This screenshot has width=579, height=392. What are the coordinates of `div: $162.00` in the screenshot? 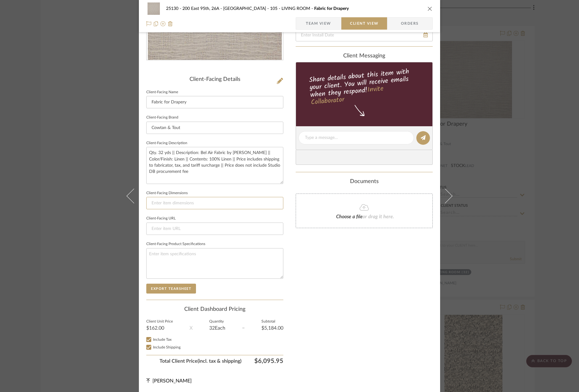 It's located at (160, 328).